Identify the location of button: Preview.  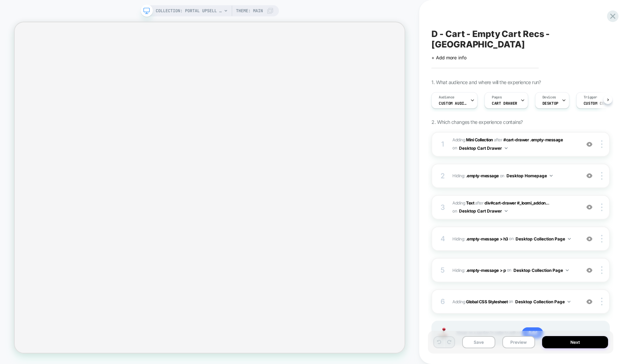
(519, 342).